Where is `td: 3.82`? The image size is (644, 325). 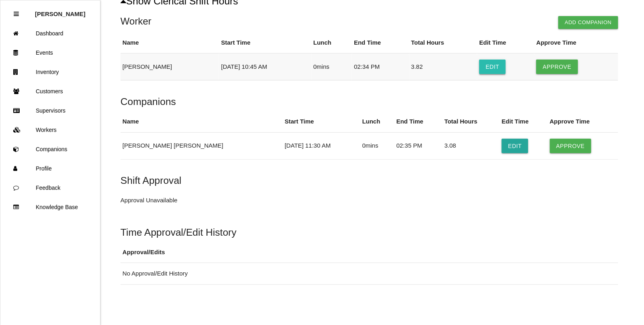 td: 3.82 is located at coordinates (444, 67).